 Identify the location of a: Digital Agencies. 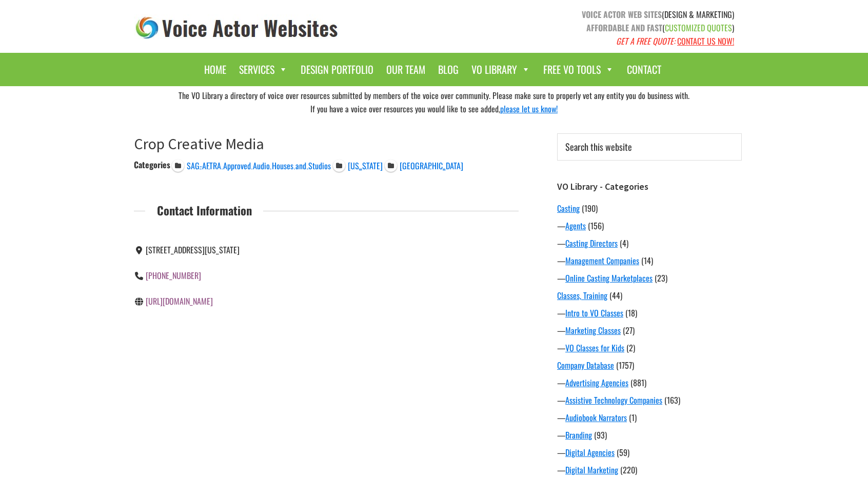
(590, 452).